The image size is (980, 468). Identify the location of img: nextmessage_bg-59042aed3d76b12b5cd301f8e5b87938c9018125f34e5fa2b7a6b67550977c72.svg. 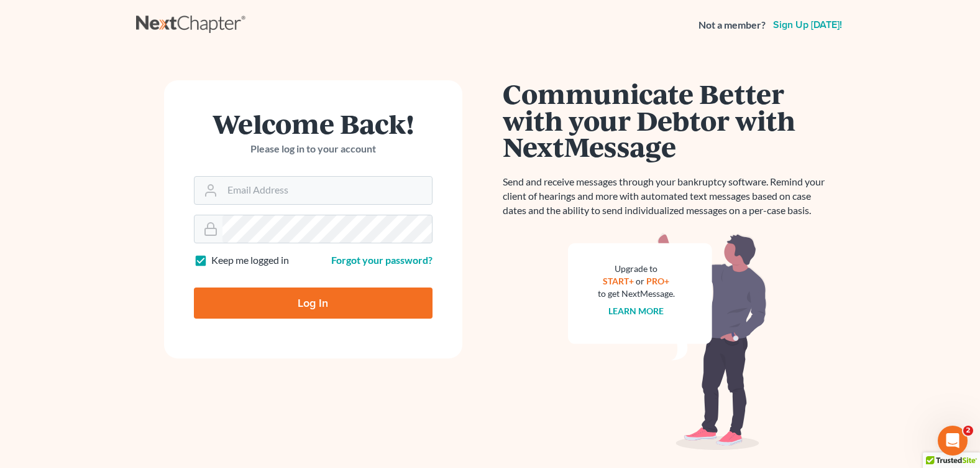
(667, 342).